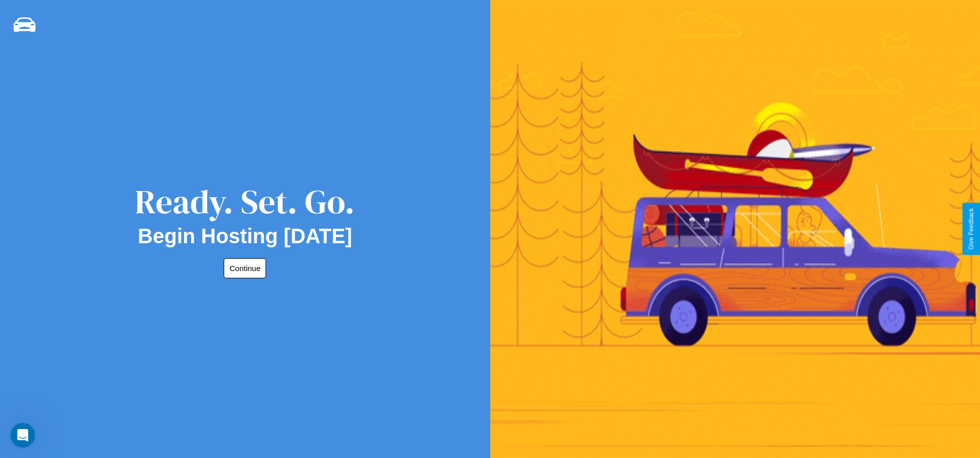 This screenshot has width=980, height=458. What do you see at coordinates (971, 229) in the screenshot?
I see `div: Give Feedback` at bounding box center [971, 229].